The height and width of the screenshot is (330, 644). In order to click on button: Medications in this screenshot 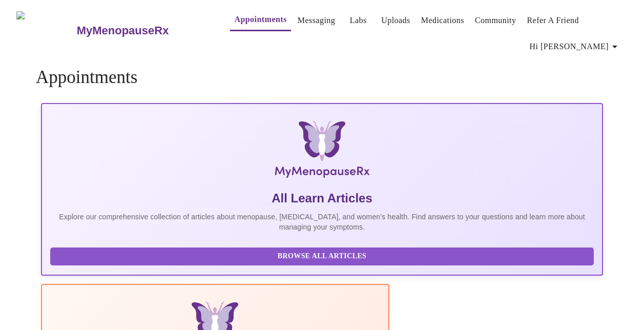, I will do `click(443, 21)`.